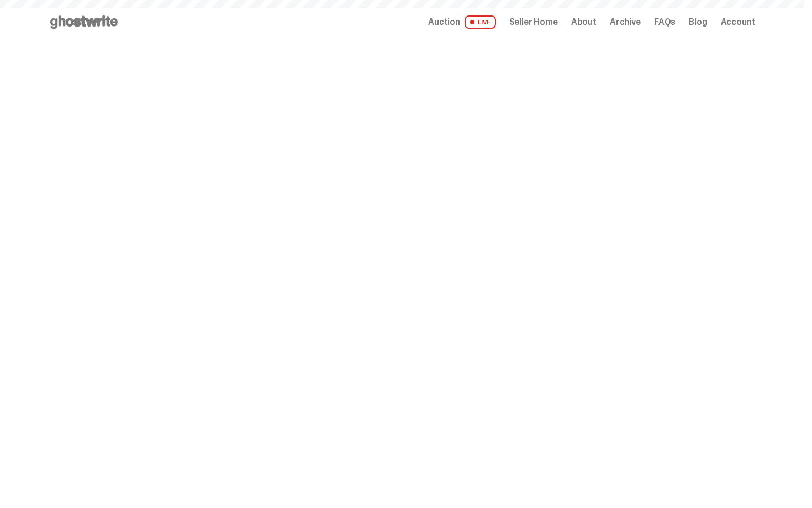 The width and height of the screenshot is (812, 508). What do you see at coordinates (664, 22) in the screenshot?
I see `span: FAQs` at bounding box center [664, 22].